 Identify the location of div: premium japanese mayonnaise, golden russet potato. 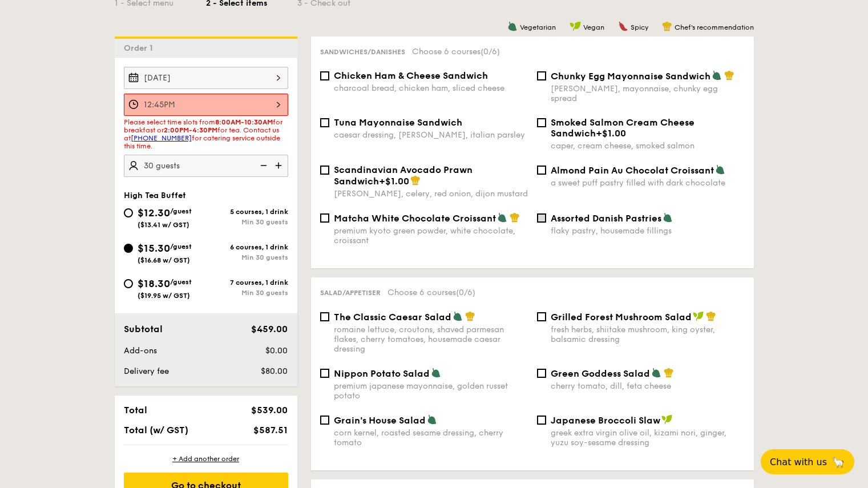
(431, 391).